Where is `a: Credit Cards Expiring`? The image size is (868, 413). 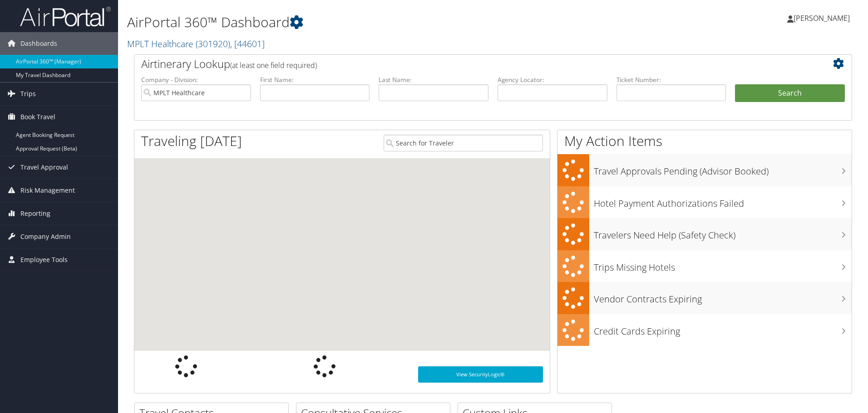 a: Credit Cards Expiring is located at coordinates (705, 330).